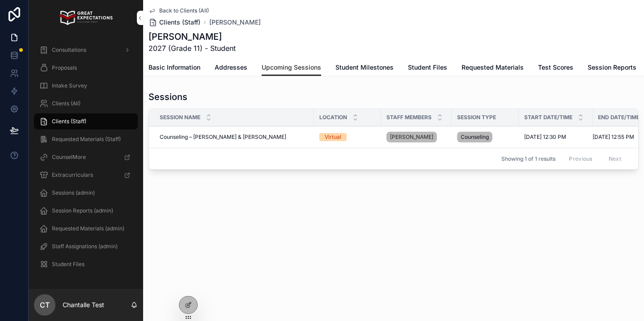 Image resolution: width=644 pixels, height=321 pixels. Describe the element at coordinates (409, 117) in the screenshot. I see `span: Staff Members` at that location.